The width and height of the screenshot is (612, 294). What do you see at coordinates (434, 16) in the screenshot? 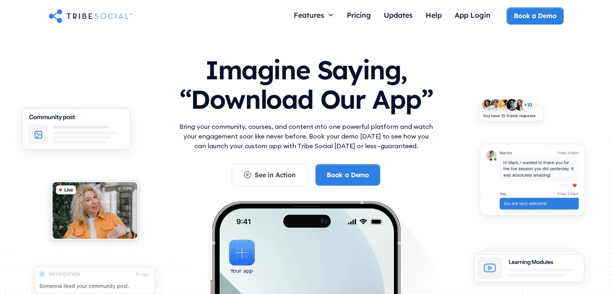
I see `a: Help` at bounding box center [434, 16].